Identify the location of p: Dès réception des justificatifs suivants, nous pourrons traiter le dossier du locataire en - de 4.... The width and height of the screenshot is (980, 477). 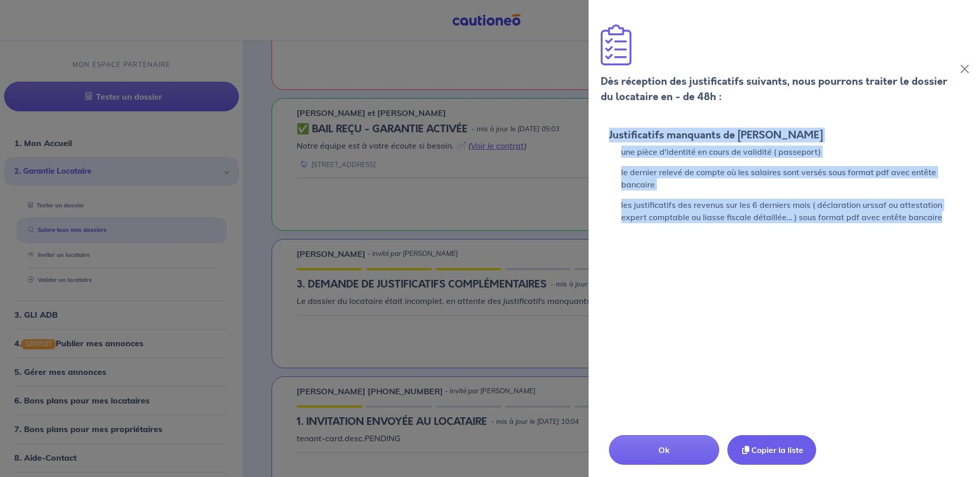
(779, 89).